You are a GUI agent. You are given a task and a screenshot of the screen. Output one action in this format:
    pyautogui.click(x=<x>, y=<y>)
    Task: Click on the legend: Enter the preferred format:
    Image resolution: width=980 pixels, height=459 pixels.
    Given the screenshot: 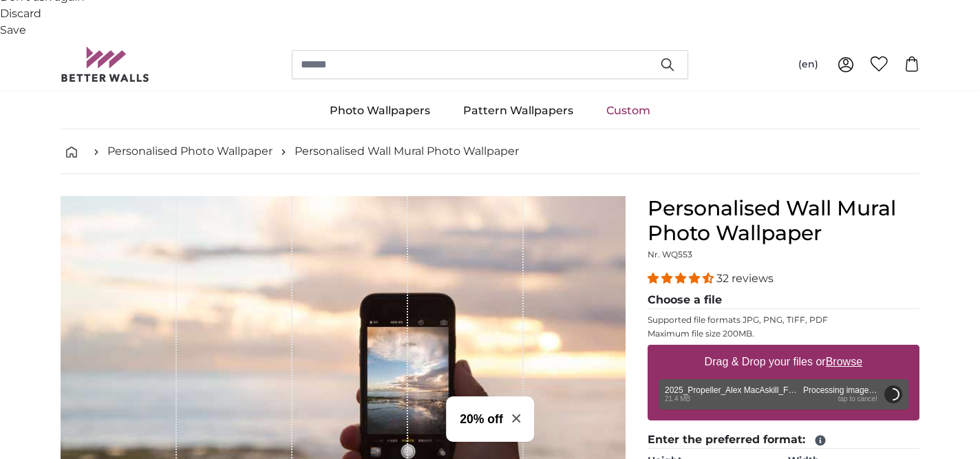 What is the action you would take?
    pyautogui.click(x=783, y=440)
    